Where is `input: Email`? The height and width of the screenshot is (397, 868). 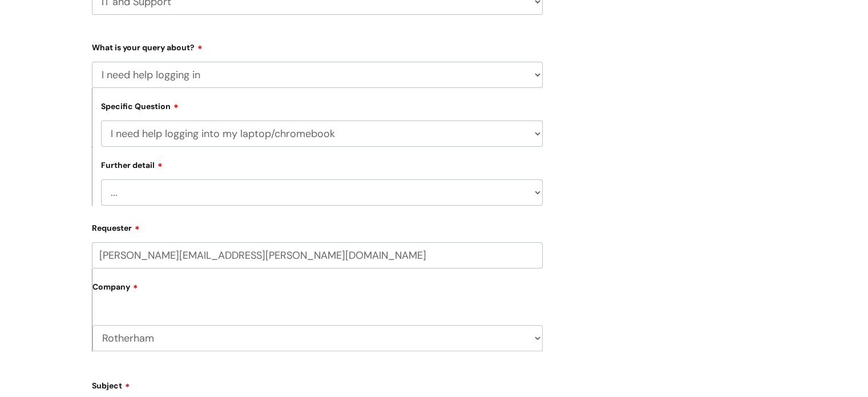 input: Email is located at coordinates (317, 255).